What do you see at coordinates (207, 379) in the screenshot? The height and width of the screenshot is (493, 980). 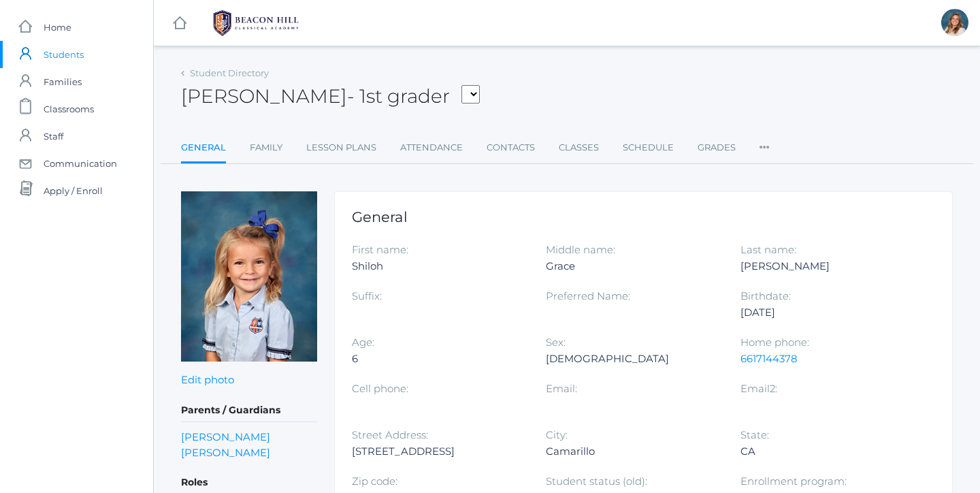 I see `a: Edit photo` at bounding box center [207, 379].